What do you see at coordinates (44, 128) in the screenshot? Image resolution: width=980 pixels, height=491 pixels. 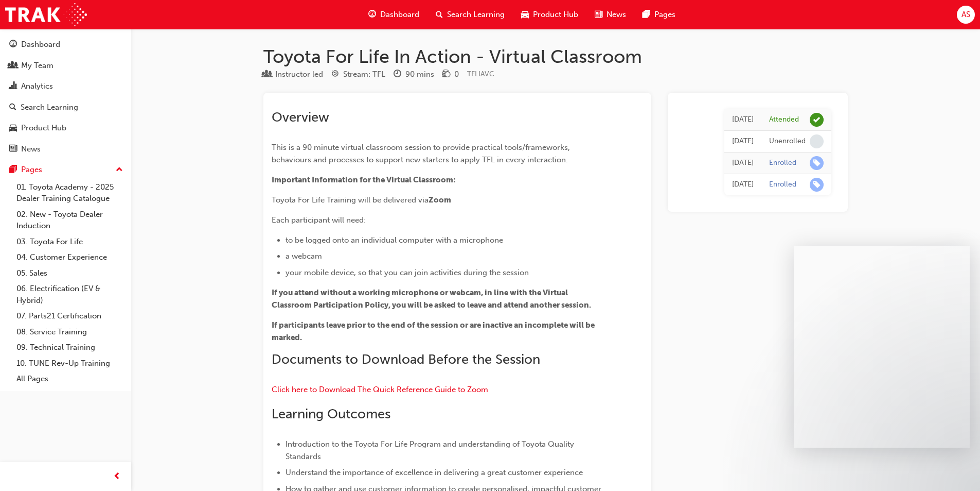 I see `div: Product Hub` at bounding box center [44, 128].